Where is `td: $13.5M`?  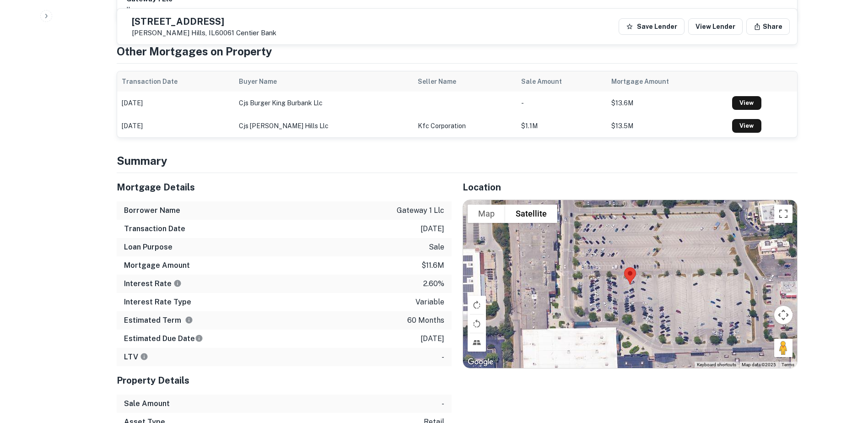 td: $13.5M is located at coordinates (667, 126).